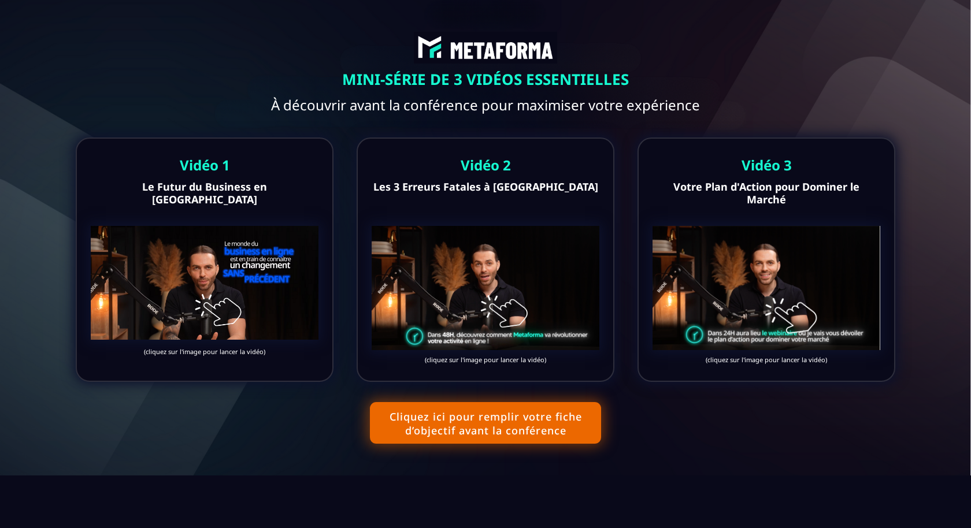 This screenshot has height=528, width=971. I want to click on img: 6c34605a5e78f333b6bc6c6cd3620d33_Capture_d%E2%80%99e%CC%81cran_2024-12-15_a%CC%80_02.21.55.png, so click(485, 288).